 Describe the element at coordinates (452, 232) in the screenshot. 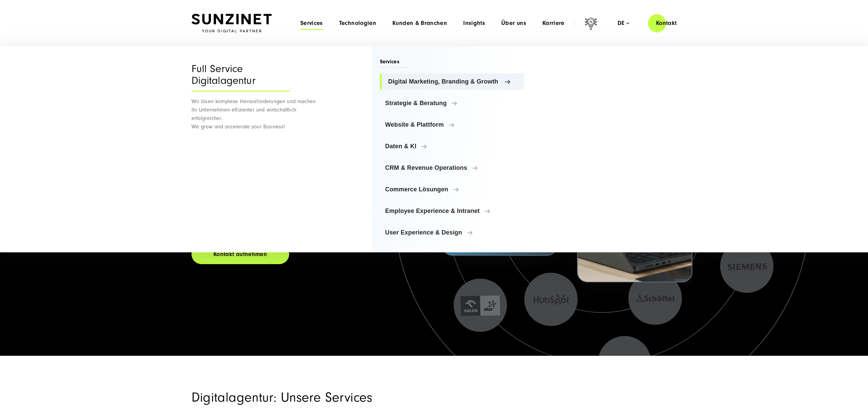

I see `a: User Experience & Design` at that location.